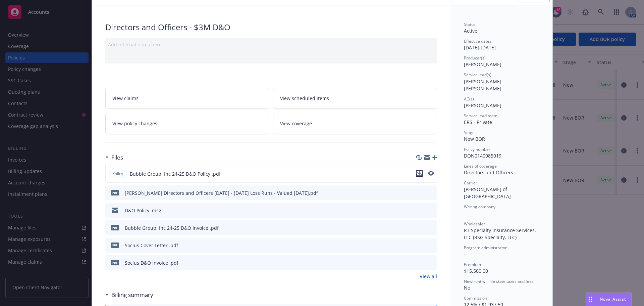 This screenshot has width=644, height=306. I want to click on span: Nova Assist, so click(613, 299).